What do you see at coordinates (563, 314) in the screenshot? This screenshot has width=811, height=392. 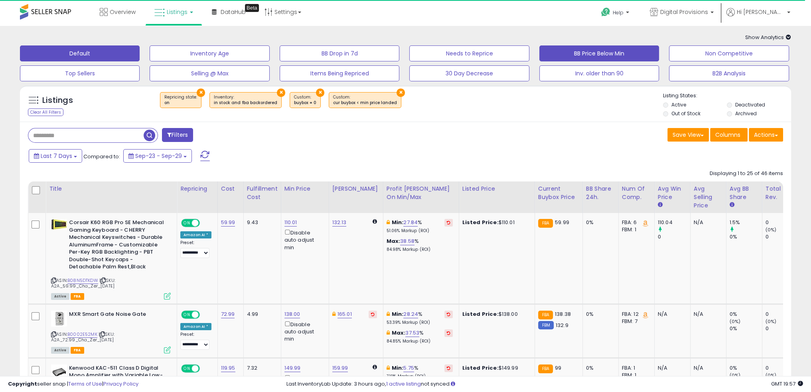 I see `span: 138.38` at bounding box center [563, 314].